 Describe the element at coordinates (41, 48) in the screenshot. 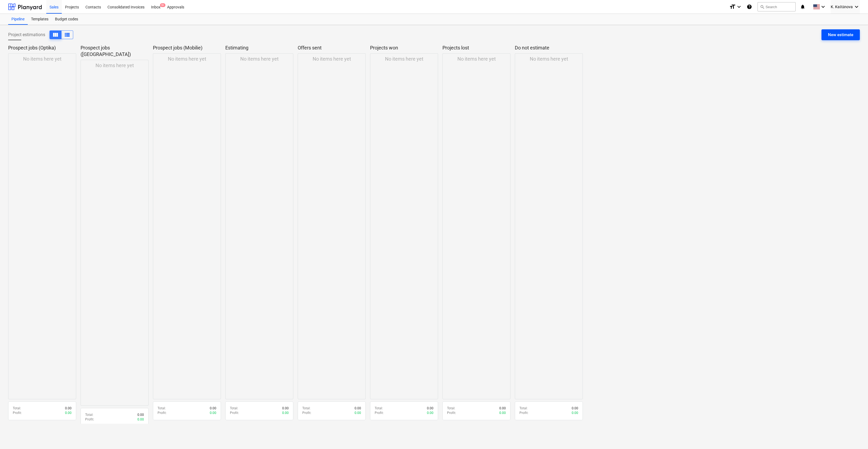

I see `p: Prospect jobs (Optika)` at that location.